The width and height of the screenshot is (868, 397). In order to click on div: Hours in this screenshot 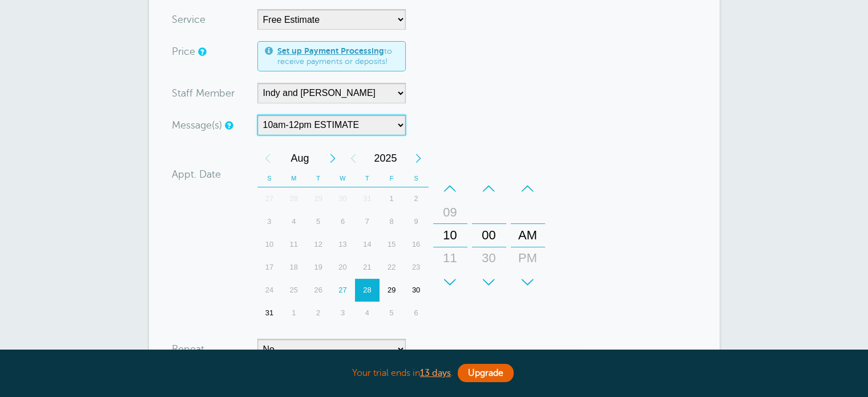, I will do `click(450, 235)`.